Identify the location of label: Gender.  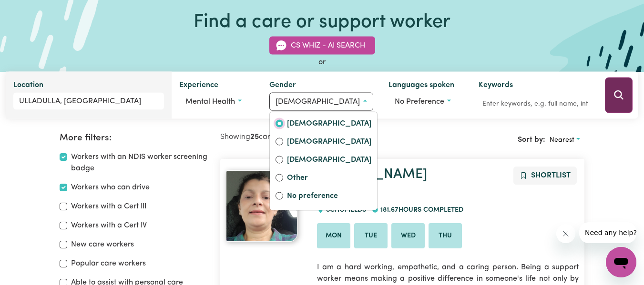
(283, 86).